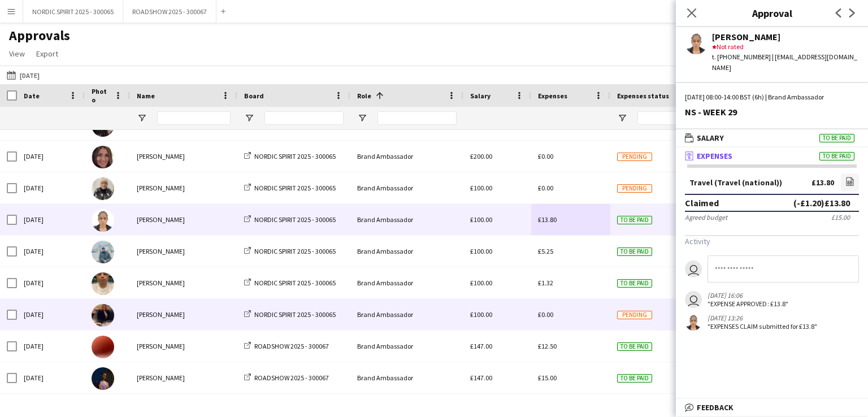  I want to click on div: "EXPENSES CLAIM submitted for £13.8", so click(762, 326).